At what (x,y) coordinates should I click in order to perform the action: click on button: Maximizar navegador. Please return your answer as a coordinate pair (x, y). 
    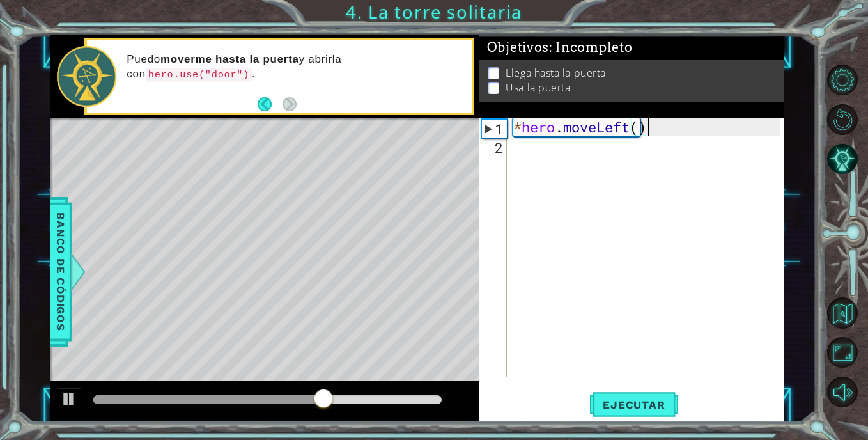
    Looking at the image, I should click on (843, 353).